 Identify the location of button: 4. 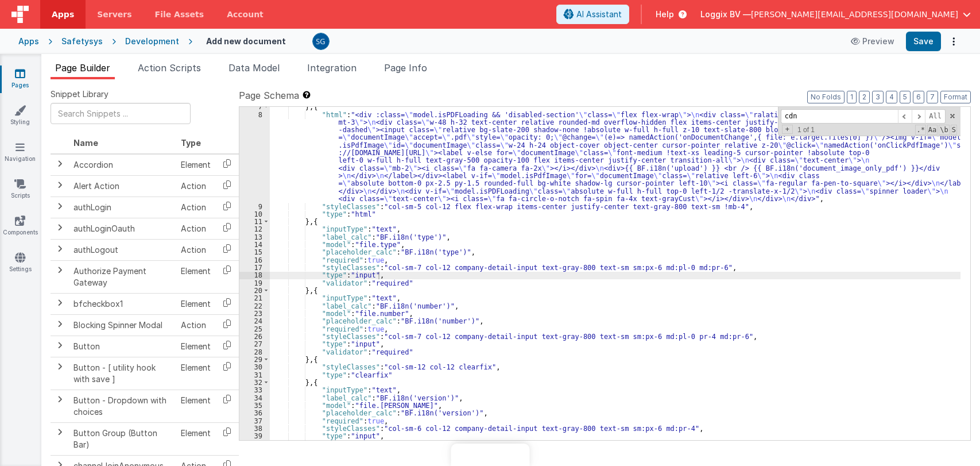
(891, 97).